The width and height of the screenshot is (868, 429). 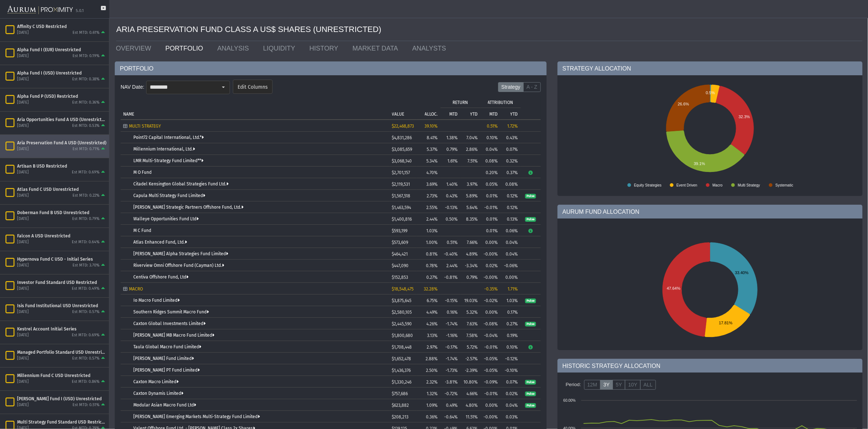 I want to click on td: 2.44%, so click(x=450, y=266).